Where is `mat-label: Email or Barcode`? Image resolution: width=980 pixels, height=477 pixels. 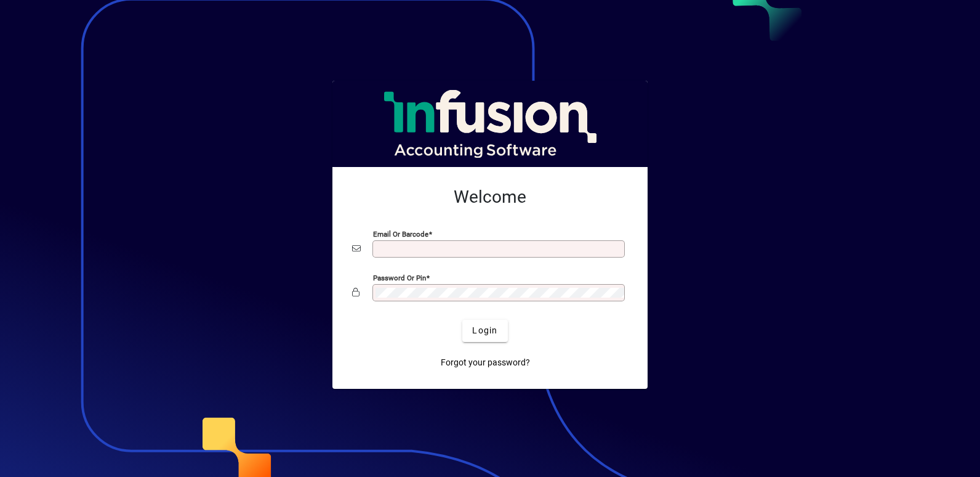 mat-label: Email or Barcode is located at coordinates (401, 233).